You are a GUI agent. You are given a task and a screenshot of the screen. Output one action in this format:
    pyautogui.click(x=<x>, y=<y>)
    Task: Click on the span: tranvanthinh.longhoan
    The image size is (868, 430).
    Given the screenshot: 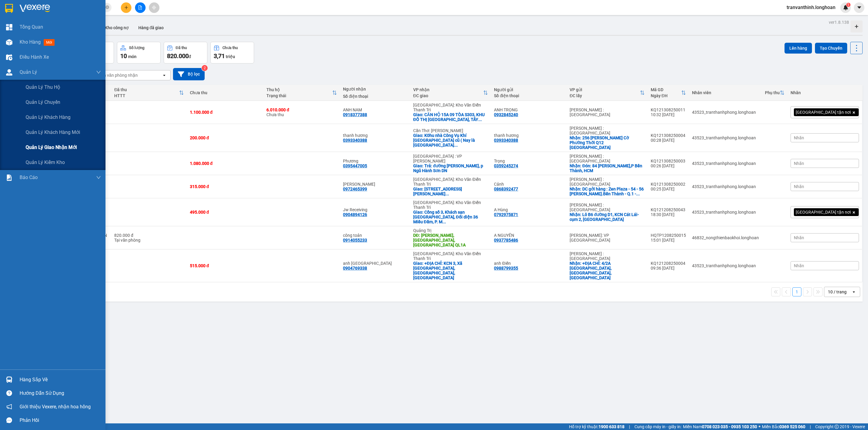 What is the action you would take?
    pyautogui.click(x=811, y=7)
    